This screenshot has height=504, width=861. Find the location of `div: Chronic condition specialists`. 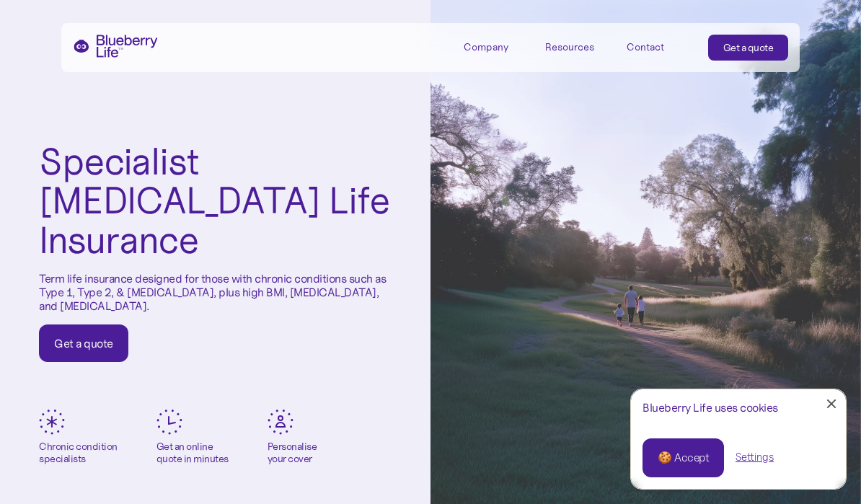

div: Chronic condition specialists is located at coordinates (78, 453).